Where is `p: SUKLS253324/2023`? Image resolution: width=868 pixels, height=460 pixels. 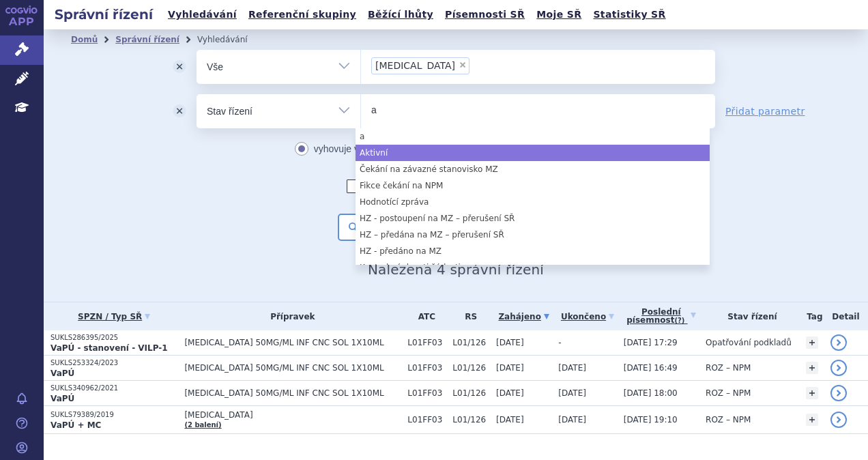
p: SUKLS253324/2023 is located at coordinates (114, 363).